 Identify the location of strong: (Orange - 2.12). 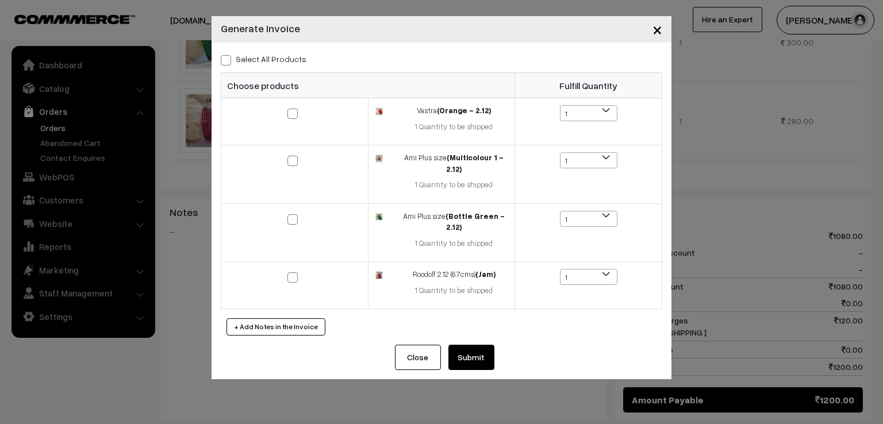
(464, 110).